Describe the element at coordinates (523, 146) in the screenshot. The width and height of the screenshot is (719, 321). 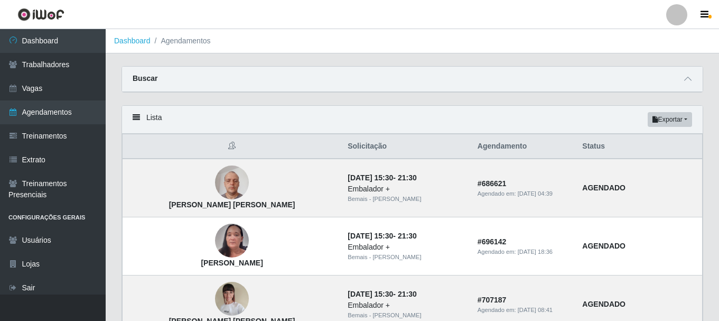
I see `th: Agendamento` at that location.